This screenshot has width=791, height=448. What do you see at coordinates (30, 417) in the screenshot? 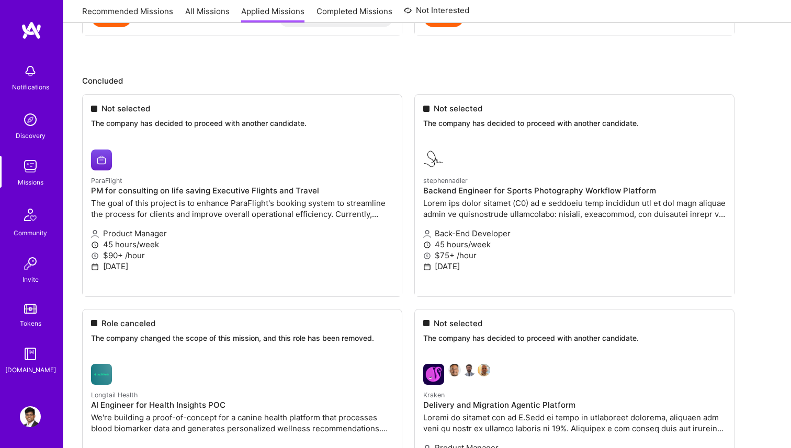
I see `a: User Avatar` at bounding box center [30, 417].